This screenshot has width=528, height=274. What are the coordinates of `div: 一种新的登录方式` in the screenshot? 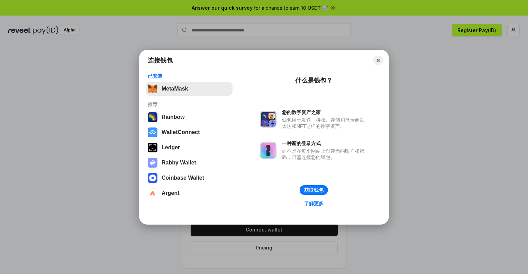 It's located at (325, 144).